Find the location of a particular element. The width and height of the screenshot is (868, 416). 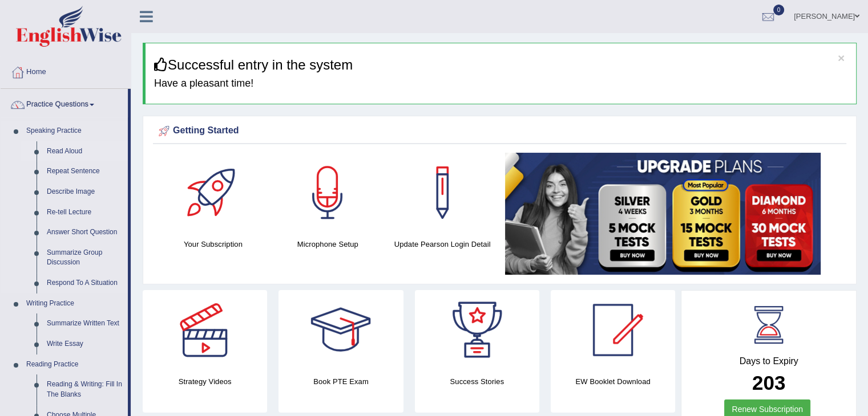

img: small5.jpg is located at coordinates (662, 214).